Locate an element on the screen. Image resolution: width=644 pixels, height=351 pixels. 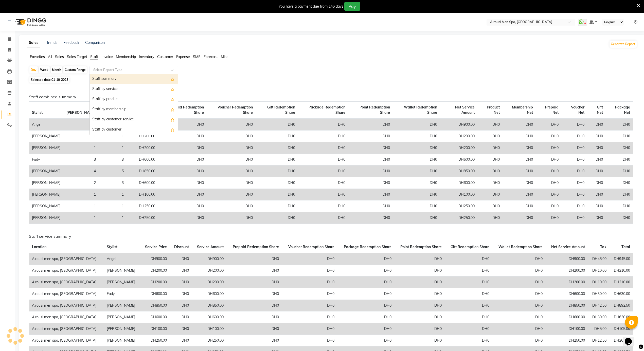
td: Angel is located at coordinates (122, 259).